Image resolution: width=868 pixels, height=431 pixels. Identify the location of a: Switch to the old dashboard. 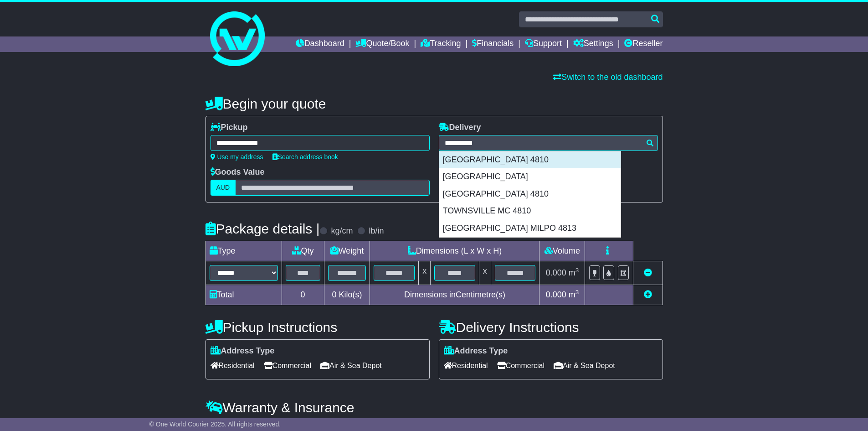
(608, 77).